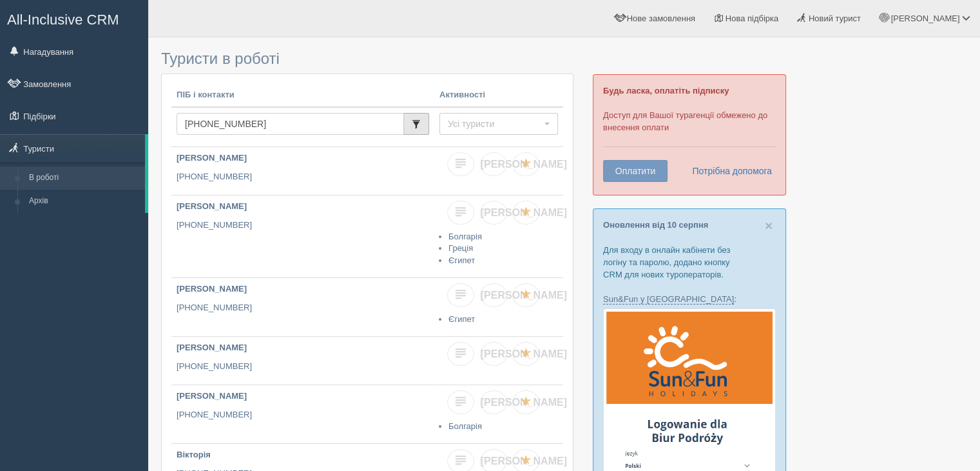  What do you see at coordinates (690, 262) in the screenshot?
I see `p: Для входу в онлайн кабінети без логіну та паролю, додано кнопку CRM для нових туроператорів.` at bounding box center [690, 262].